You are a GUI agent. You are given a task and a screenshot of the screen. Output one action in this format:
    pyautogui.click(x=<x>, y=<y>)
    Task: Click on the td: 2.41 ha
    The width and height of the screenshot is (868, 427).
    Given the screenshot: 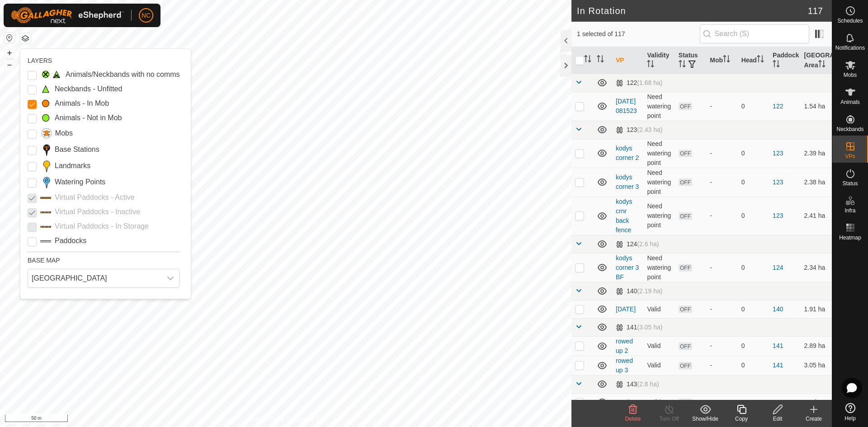 What is the action you would take?
    pyautogui.click(x=816, y=216)
    